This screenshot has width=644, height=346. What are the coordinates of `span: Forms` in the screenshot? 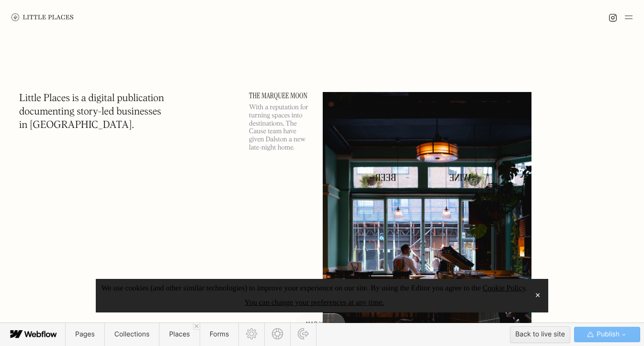 It's located at (219, 334).